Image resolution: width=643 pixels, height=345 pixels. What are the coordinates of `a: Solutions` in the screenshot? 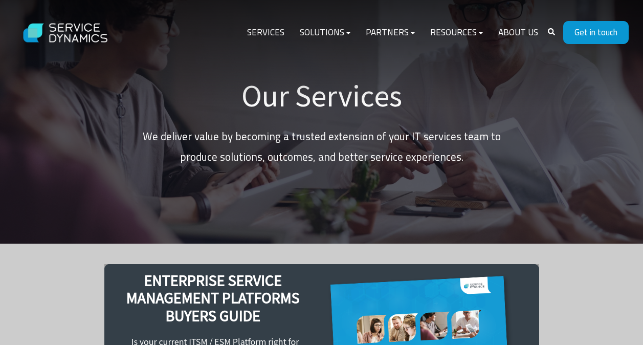 It's located at (325, 33).